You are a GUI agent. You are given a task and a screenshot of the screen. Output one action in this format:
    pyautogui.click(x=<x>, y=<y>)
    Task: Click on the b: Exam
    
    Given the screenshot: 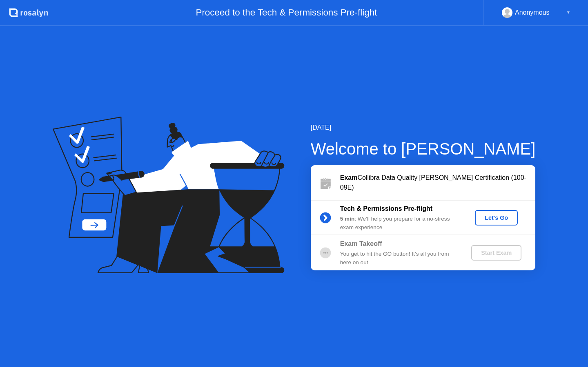 What is the action you would take?
    pyautogui.click(x=349, y=177)
    